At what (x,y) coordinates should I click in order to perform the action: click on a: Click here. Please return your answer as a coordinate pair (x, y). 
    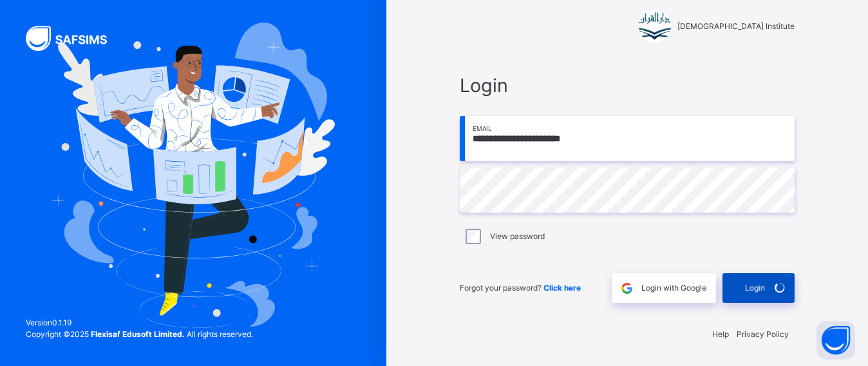
    Looking at the image, I should click on (563, 287).